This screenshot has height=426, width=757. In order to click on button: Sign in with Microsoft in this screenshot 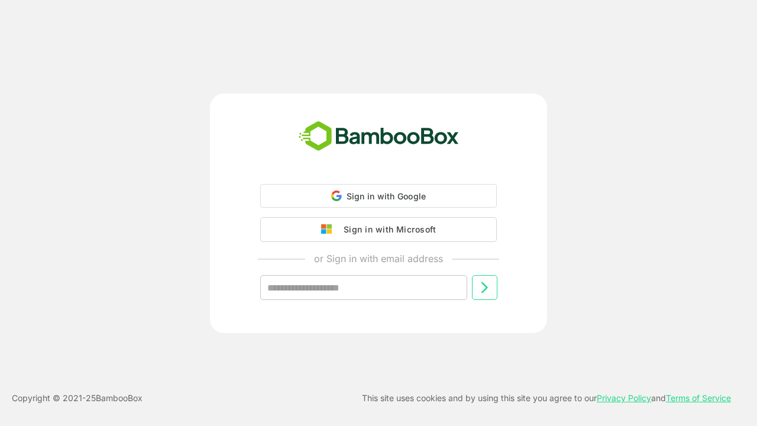, I will do `click(379, 229)`.